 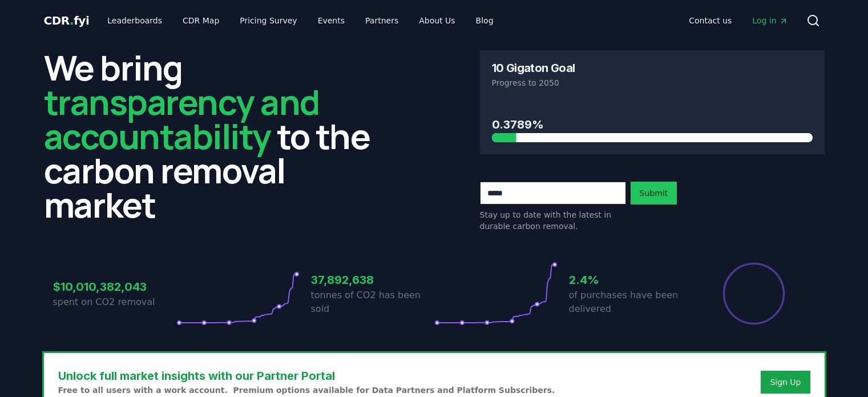 I want to click on h2: We bring to the carbon removal market, so click(x=217, y=136).